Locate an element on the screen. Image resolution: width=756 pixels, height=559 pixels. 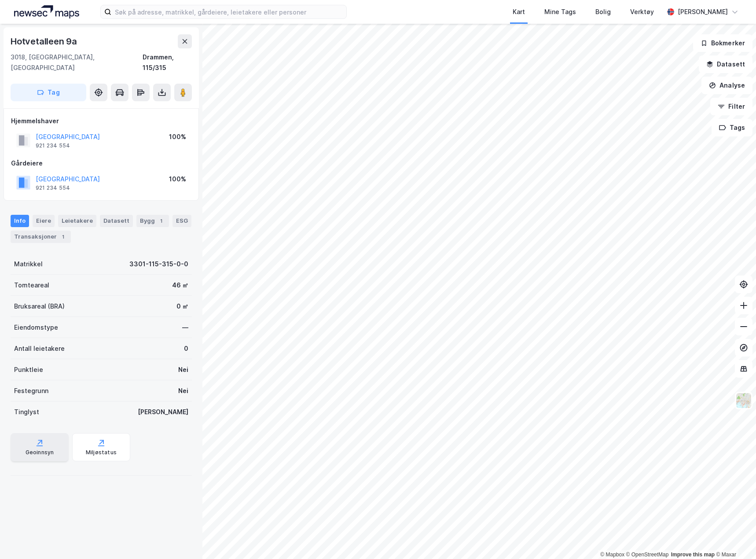
div: Gårdeiere is located at coordinates (101, 163).